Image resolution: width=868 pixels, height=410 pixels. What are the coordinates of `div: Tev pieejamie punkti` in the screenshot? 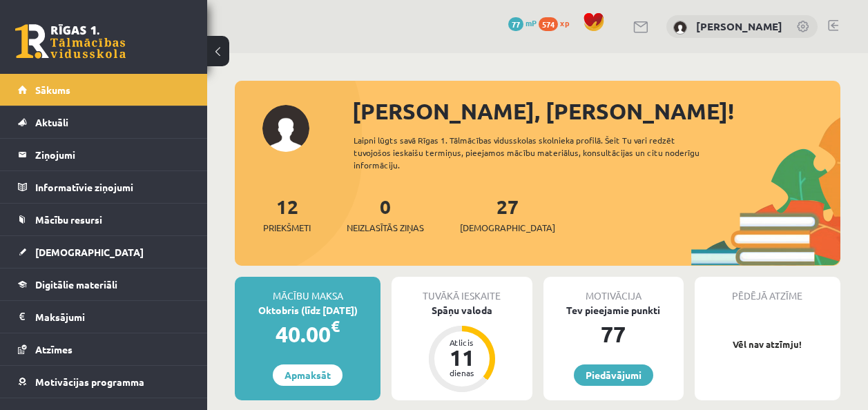 It's located at (613, 309).